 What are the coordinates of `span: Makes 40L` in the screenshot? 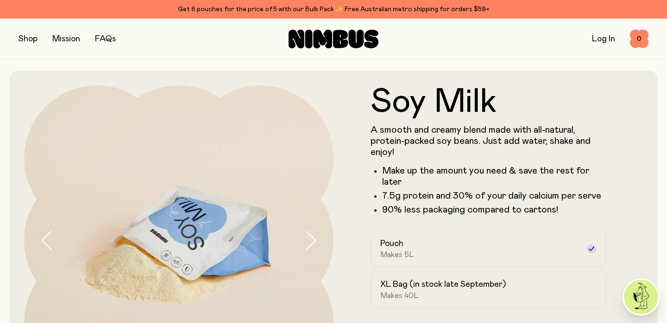 It's located at (399, 295).